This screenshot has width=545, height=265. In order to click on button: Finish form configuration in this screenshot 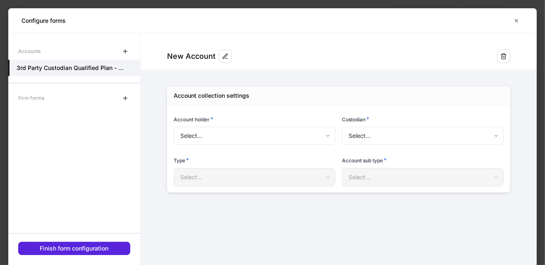, I will do `click(74, 248)`.